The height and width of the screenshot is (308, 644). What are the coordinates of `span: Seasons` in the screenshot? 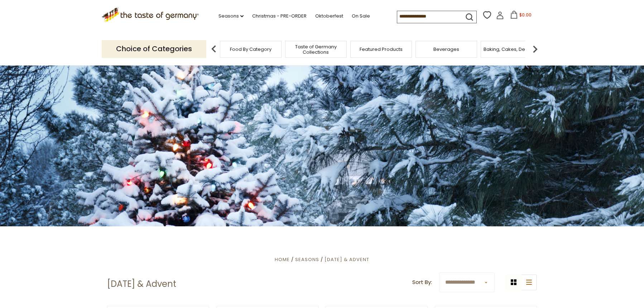 It's located at (307, 259).